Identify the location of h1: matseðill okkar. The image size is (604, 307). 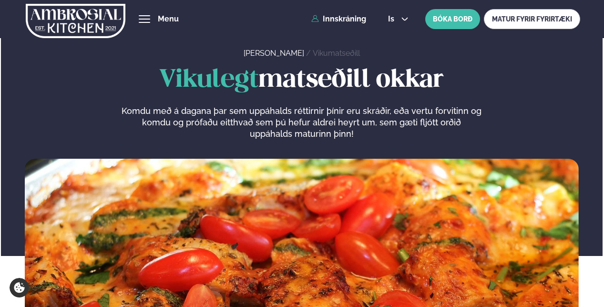
(302, 80).